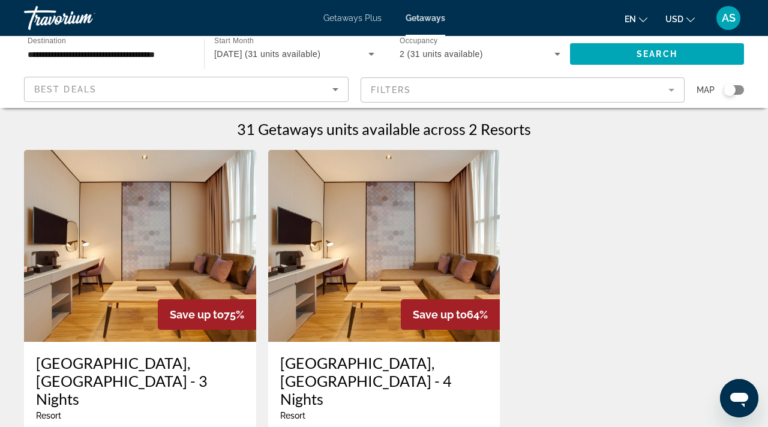 Image resolution: width=768 pixels, height=427 pixels. What do you see at coordinates (728, 18) in the screenshot?
I see `button: User Menu` at bounding box center [728, 18].